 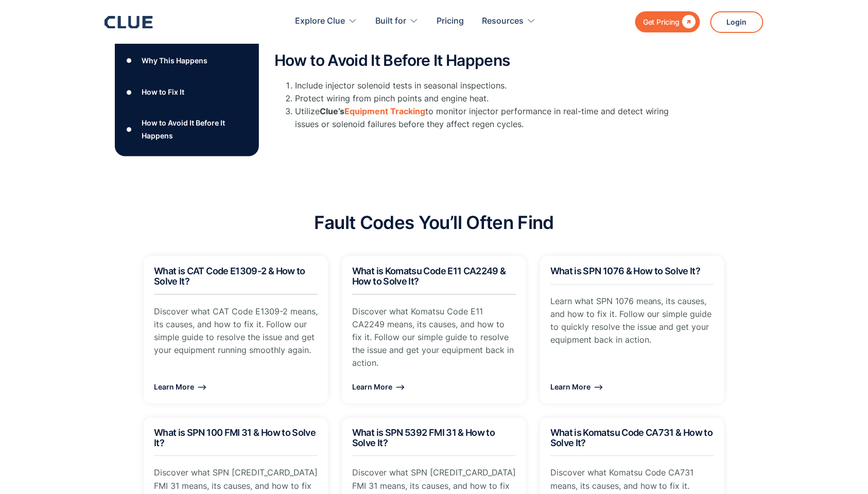 What do you see at coordinates (434, 338) in the screenshot?
I see `p: Discover what Komatsu Code E11 CA2249 means, its causes, and how to fix it. Follow our simple gui...` at bounding box center [434, 338].